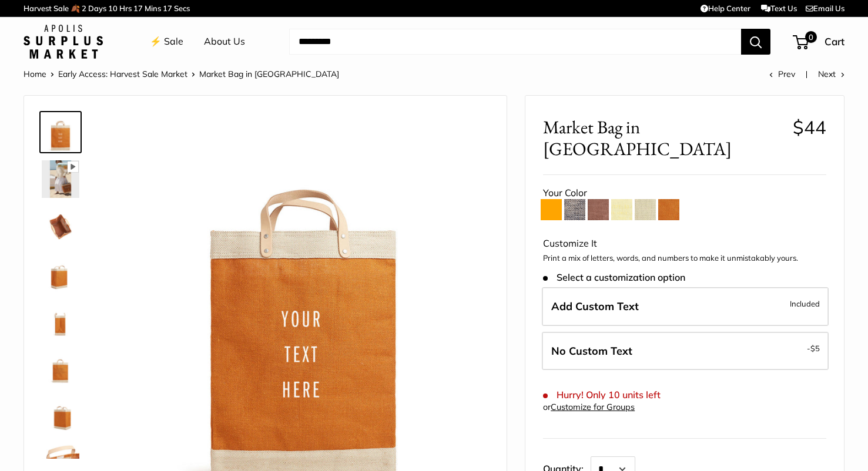 The height and width of the screenshot is (471, 868). What do you see at coordinates (113, 8) in the screenshot?
I see `span: 10` at bounding box center [113, 8].